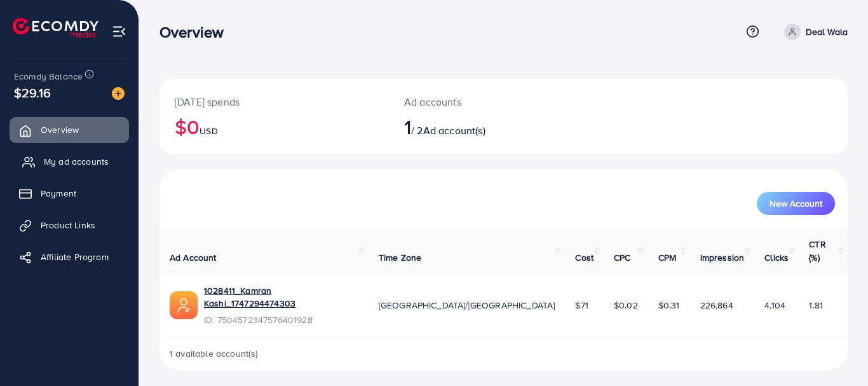  Describe the element at coordinates (32, 92) in the screenshot. I see `span: $29.16` at that location.